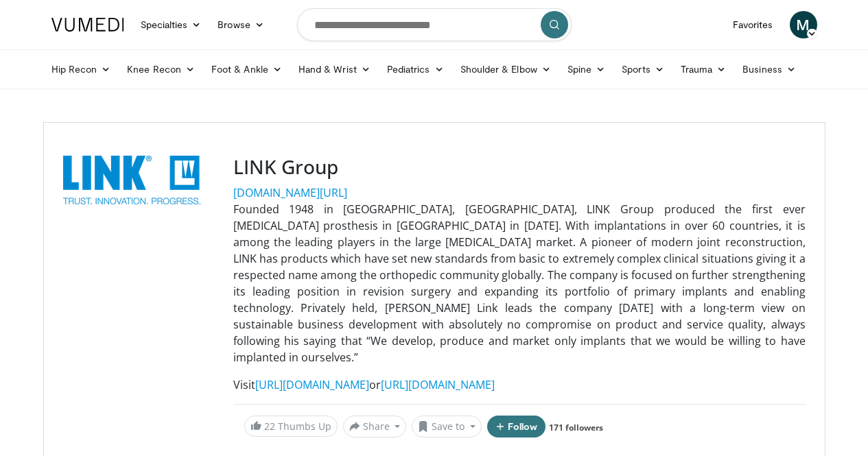 Image resolution: width=868 pixels, height=456 pixels. What do you see at coordinates (703, 69) in the screenshot?
I see `a: Trauma` at bounding box center [703, 69].